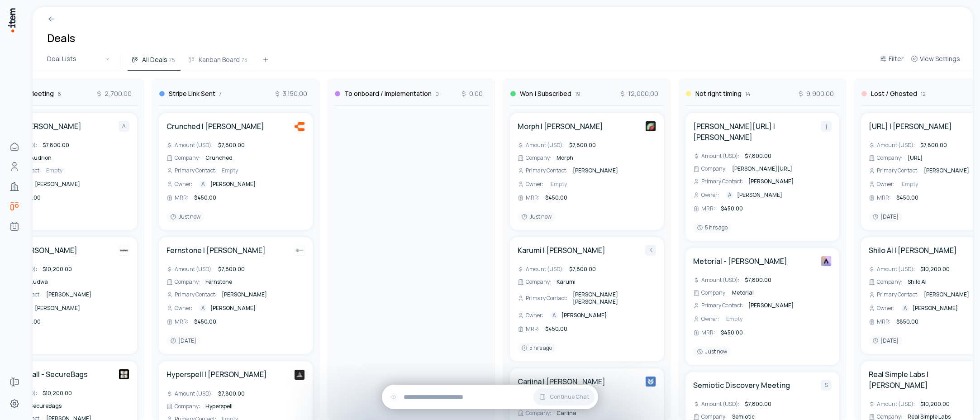 The width and height of the screenshot is (980, 420). Describe the element at coordinates (155, 60) in the screenshot. I see `span: All Deals` at that location.